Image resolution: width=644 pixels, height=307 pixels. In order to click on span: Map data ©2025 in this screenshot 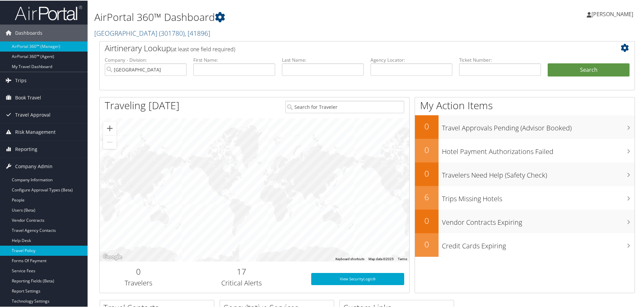, I will do `click(381, 258)`.